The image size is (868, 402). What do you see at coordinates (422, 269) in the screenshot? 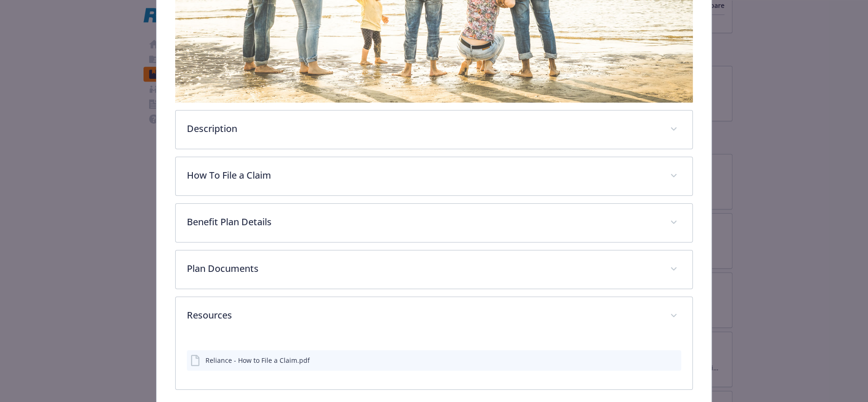
I see `p: Plan Documents` at bounding box center [422, 269].